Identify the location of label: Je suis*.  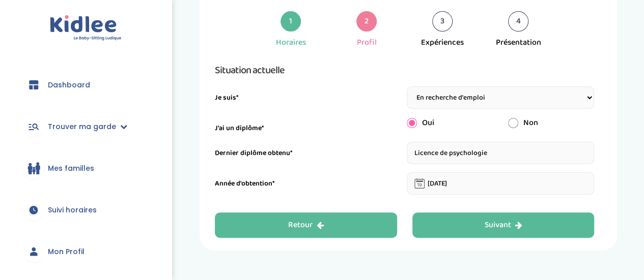
(226, 98).